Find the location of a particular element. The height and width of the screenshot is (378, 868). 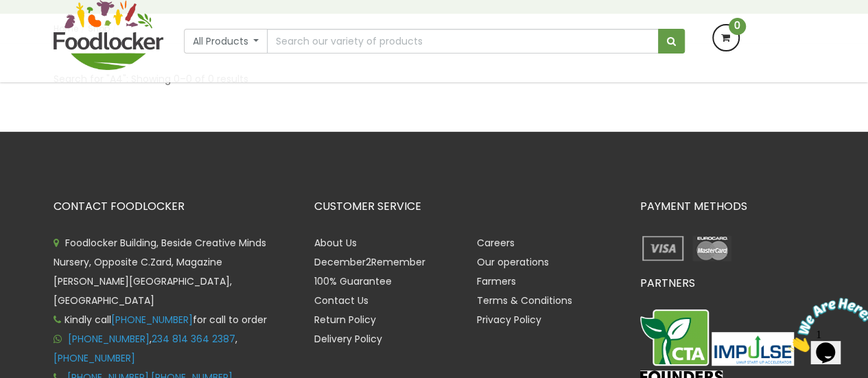

h3: CONTACT FOODLOCKER is located at coordinates (174, 207).